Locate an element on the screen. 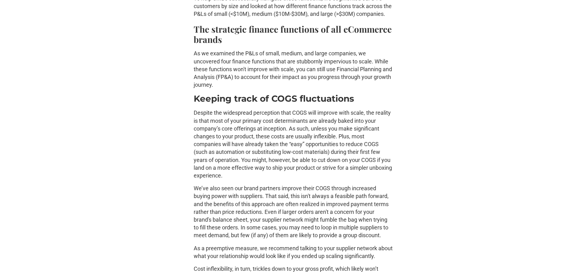 The width and height of the screenshot is (586, 272). p: As a preemptive measure, we recommend talking to your supplier network about what your relationsh... is located at coordinates (293, 252).